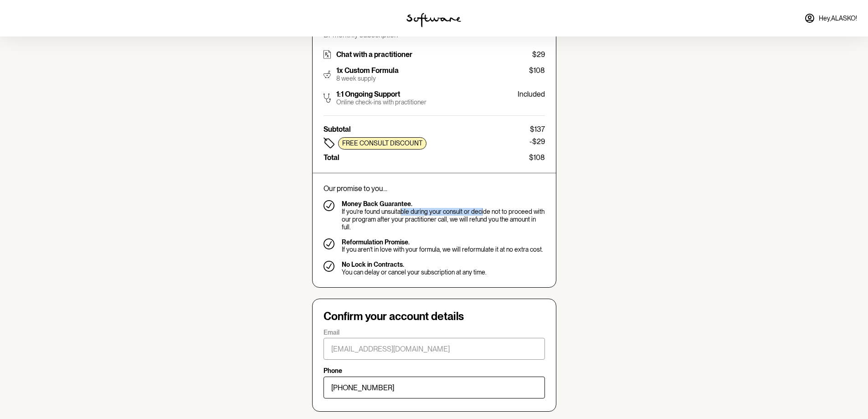 The height and width of the screenshot is (419, 868). I want to click on p: -$29, so click(537, 143).